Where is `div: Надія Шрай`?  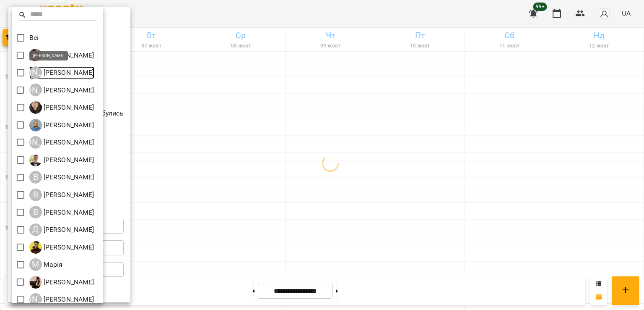 div: Надія Шрай is located at coordinates (62, 282).